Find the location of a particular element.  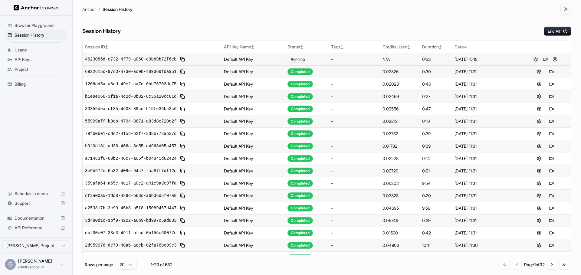

div: Session ID is located at coordinates (152, 47).